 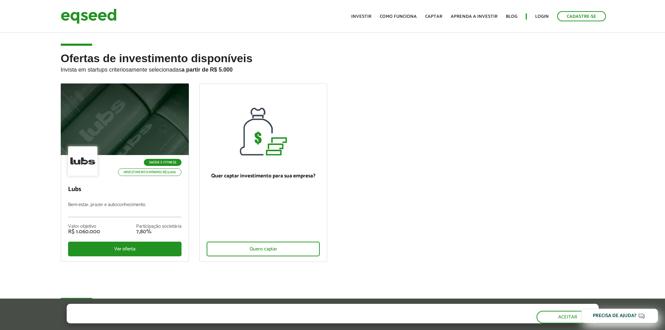 What do you see at coordinates (474, 16) in the screenshot?
I see `a: Aprenda a investir` at bounding box center [474, 16].